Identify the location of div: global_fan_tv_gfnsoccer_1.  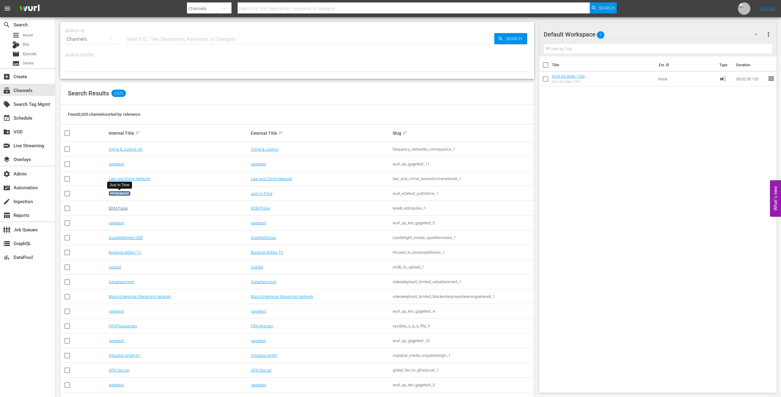
(463, 370).